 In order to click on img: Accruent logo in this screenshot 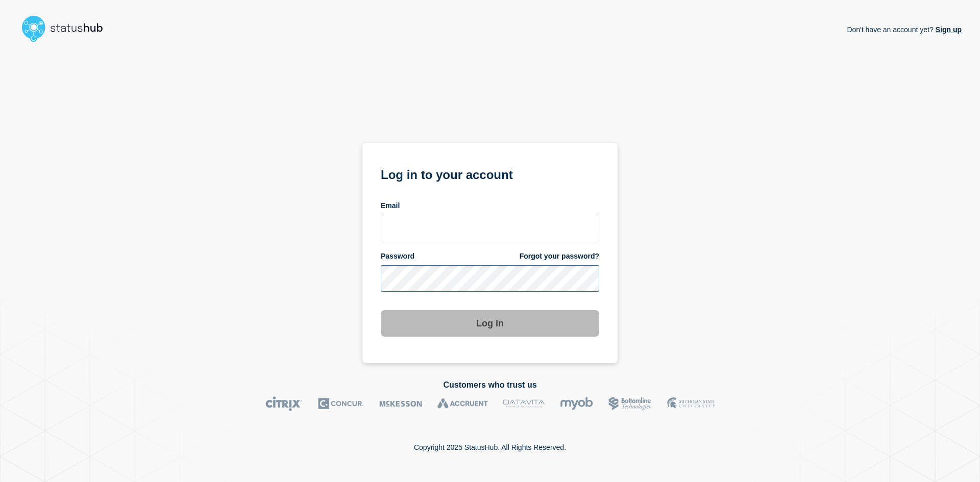, I will do `click(463, 403)`.